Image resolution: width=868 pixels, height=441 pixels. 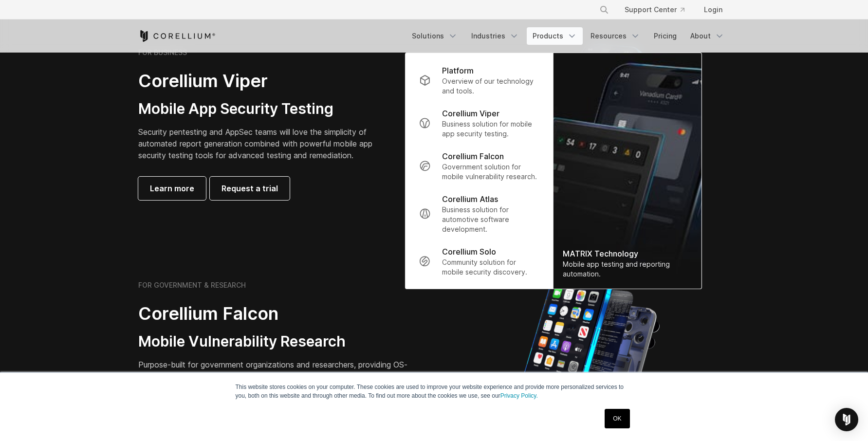 What do you see at coordinates (250, 188) in the screenshot?
I see `span: Request a trial` at bounding box center [250, 188].